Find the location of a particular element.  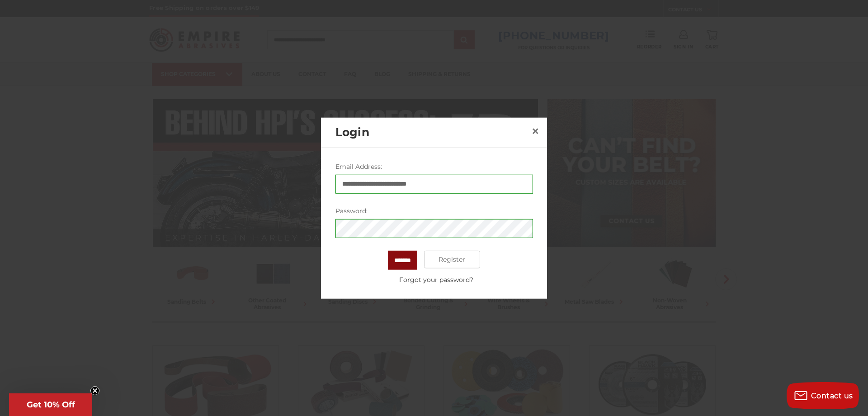

span: Contact us is located at coordinates (832, 396).